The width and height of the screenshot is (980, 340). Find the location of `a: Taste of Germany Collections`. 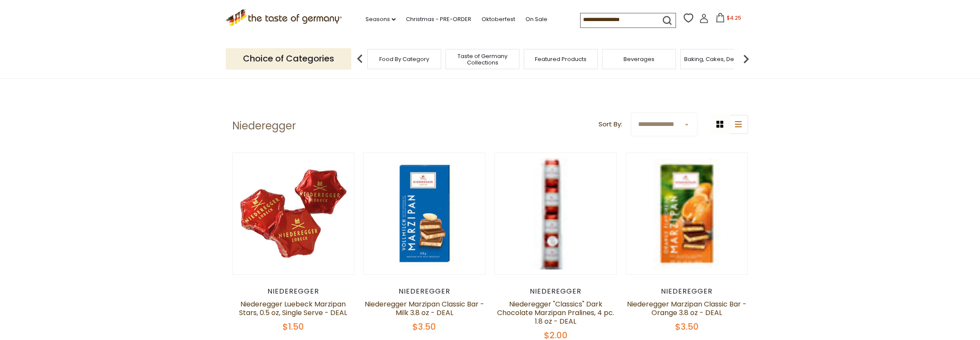

a: Taste of Germany Collections is located at coordinates (482, 60).